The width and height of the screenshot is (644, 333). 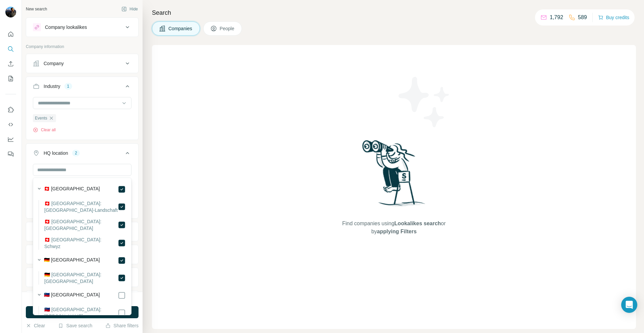 What do you see at coordinates (36, 9) in the screenshot?
I see `div: New search` at bounding box center [36, 9].